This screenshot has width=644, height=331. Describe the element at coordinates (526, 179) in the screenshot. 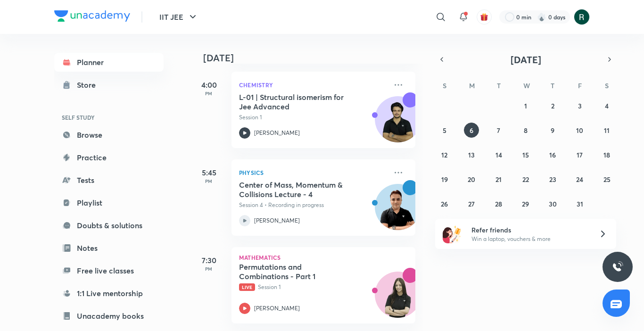

I see `button: October 22, 2025` at that location.